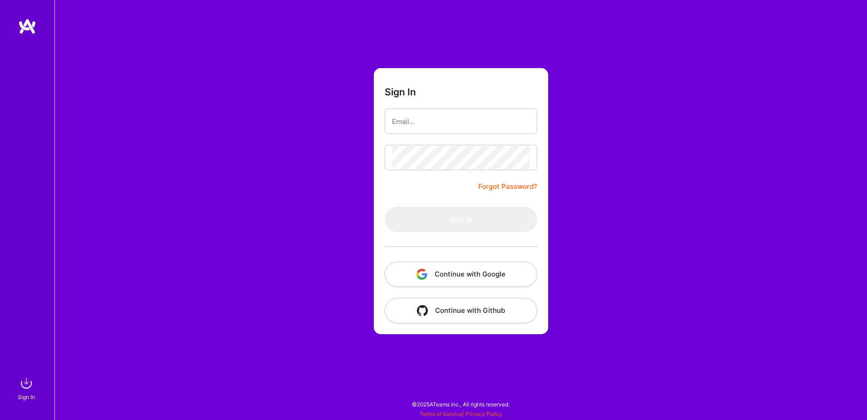  What do you see at coordinates (26, 383) in the screenshot?
I see `img: sign in` at bounding box center [26, 383].